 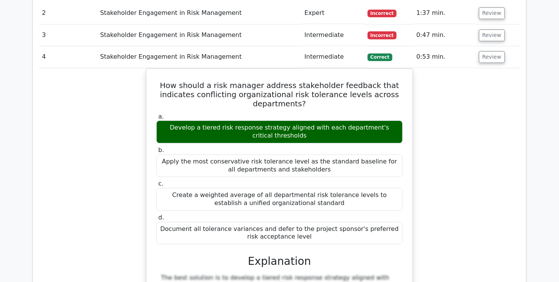 I want to click on h5: How should a risk manager address stakeholder feedback that indicates conflicting organizational ..., so click(x=280, y=95).